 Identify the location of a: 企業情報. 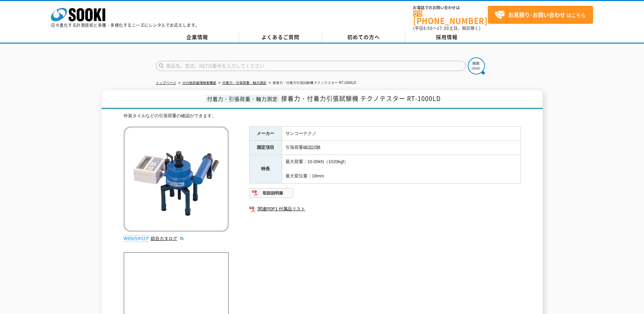
(197, 37).